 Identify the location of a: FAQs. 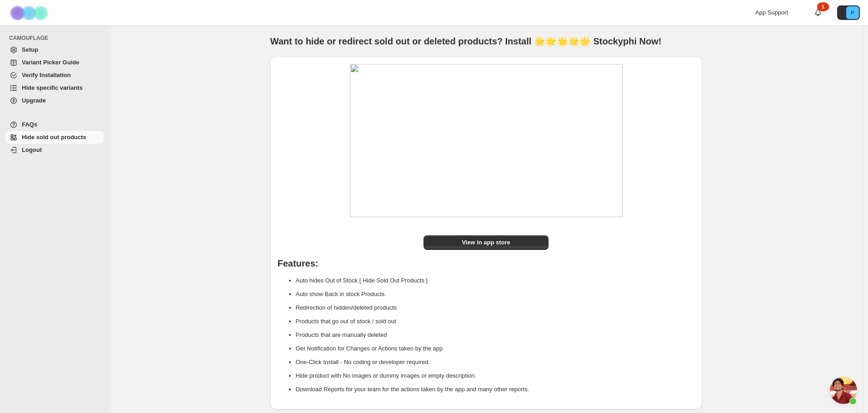
(55, 125).